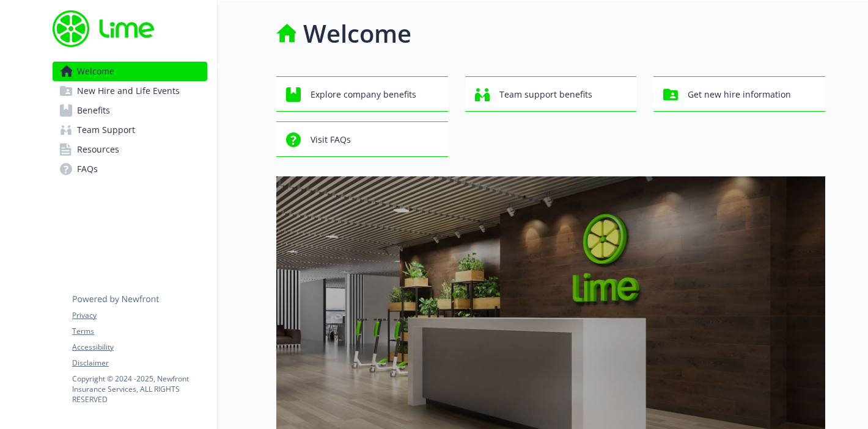  Describe the element at coordinates (130, 91) in the screenshot. I see `a: New Hire and Life Events` at that location.